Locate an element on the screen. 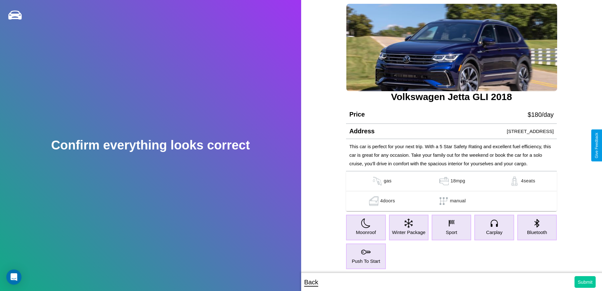 This screenshot has height=291, width=602. p: gas is located at coordinates (388, 181).